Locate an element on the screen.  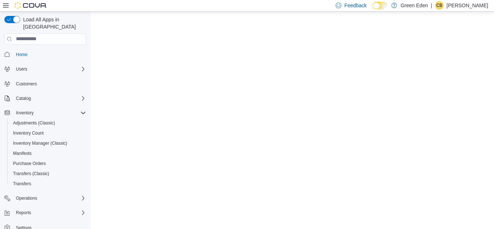
input: Dark Mode is located at coordinates (380, 5).